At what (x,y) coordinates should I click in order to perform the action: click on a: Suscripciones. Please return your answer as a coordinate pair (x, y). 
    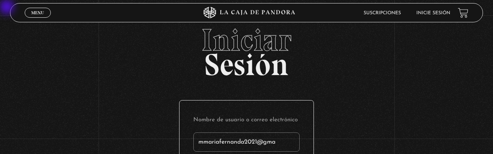
    Looking at the image, I should click on (382, 13).